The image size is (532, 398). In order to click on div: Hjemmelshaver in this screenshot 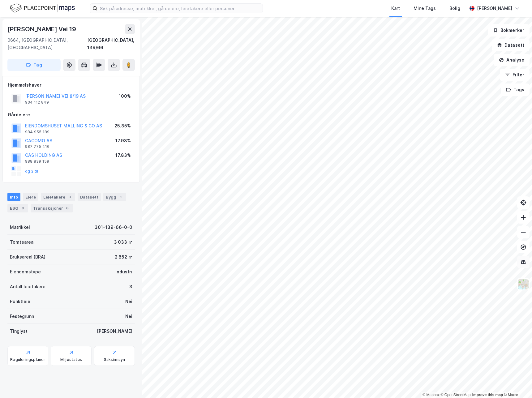, I will do `click(71, 85)`.